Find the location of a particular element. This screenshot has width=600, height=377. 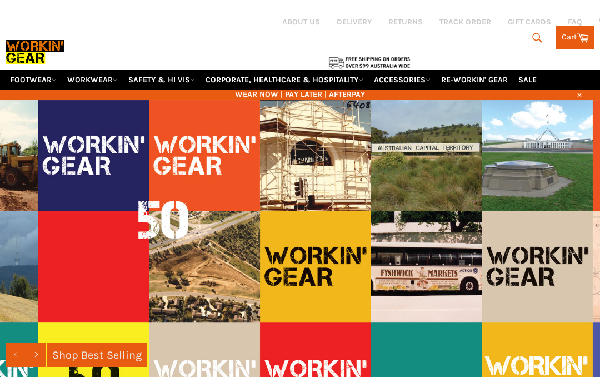

a: FAQ is located at coordinates (575, 22).